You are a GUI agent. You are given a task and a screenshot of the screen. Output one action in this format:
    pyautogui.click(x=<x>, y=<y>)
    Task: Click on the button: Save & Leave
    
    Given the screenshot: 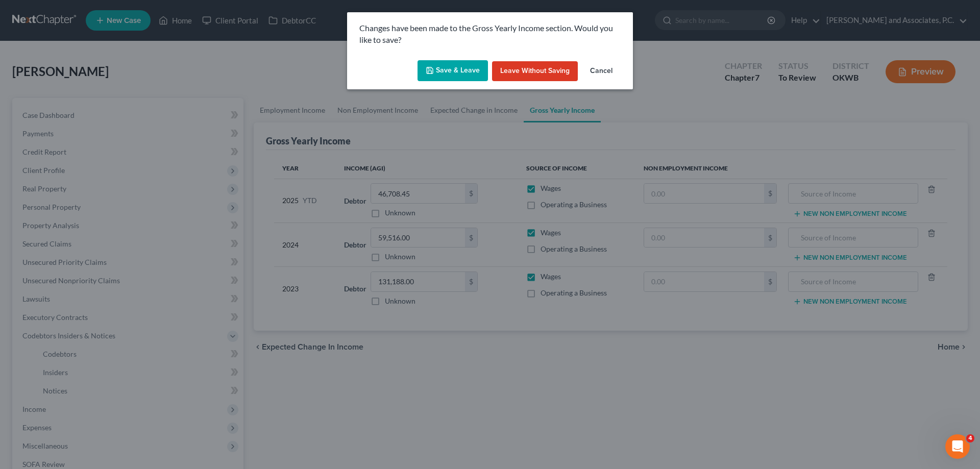 What is the action you would take?
    pyautogui.click(x=453, y=71)
    